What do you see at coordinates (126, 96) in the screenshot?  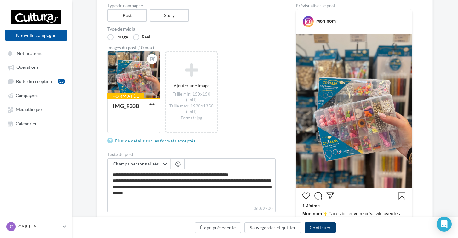 I see `div: Formatée` at bounding box center [126, 96].